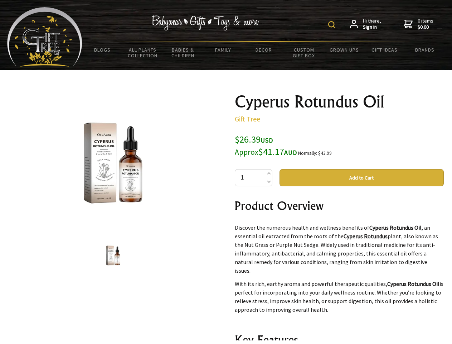 This screenshot has height=344, width=452. Describe the element at coordinates (339, 206) in the screenshot. I see `h2: Product Overview` at that location.